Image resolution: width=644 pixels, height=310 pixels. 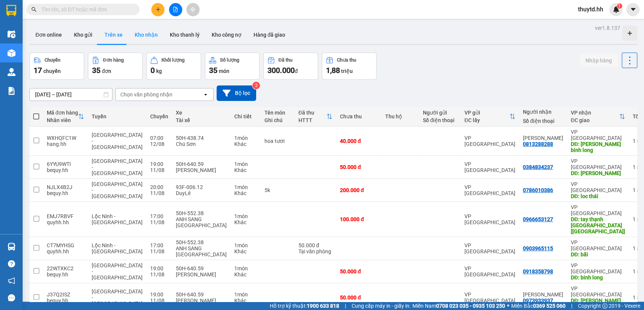 I want to click on button: Đơn hàng35đơn, so click(x=115, y=66).